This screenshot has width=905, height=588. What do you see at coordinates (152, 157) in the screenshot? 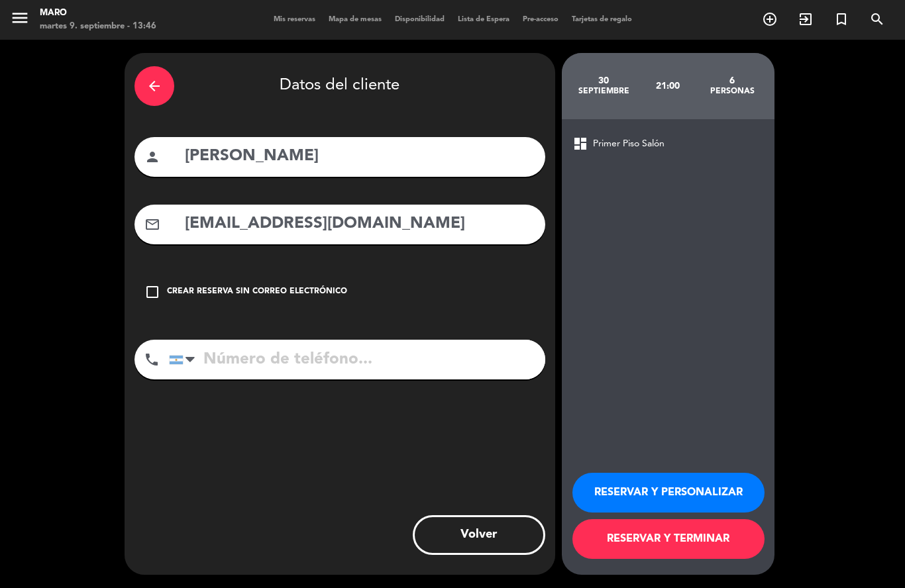
I see `i: person` at bounding box center [152, 157].